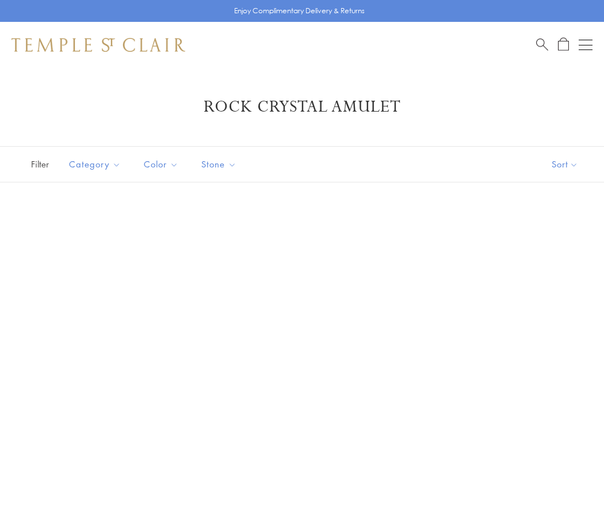 The height and width of the screenshot is (511, 604). Describe the element at coordinates (542, 44) in the screenshot. I see `a: Search` at that location.